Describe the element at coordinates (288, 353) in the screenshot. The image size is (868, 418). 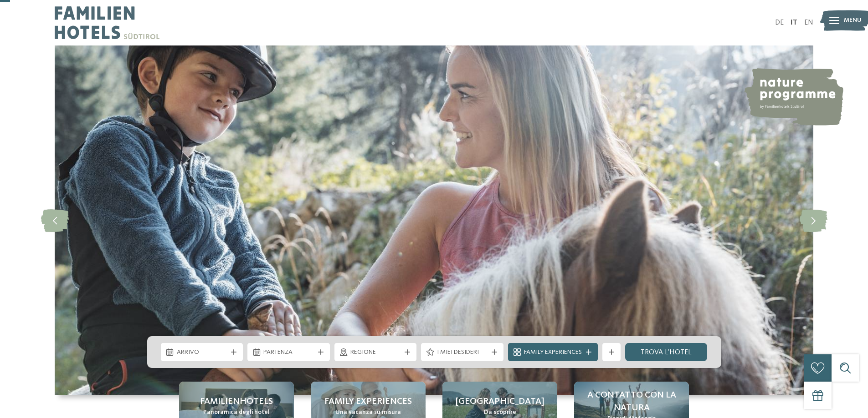
I see `span: Partenza` at that location.